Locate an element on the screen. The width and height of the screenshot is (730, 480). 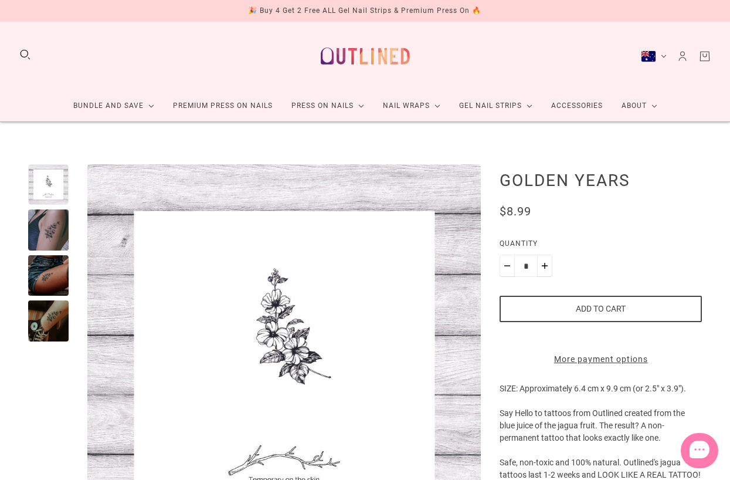
a: More payment options is located at coordinates (600, 359).